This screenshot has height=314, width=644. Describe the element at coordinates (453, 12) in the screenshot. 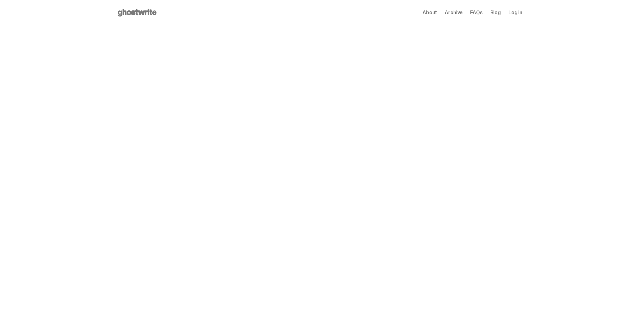

I see `span: Archive` at that location.